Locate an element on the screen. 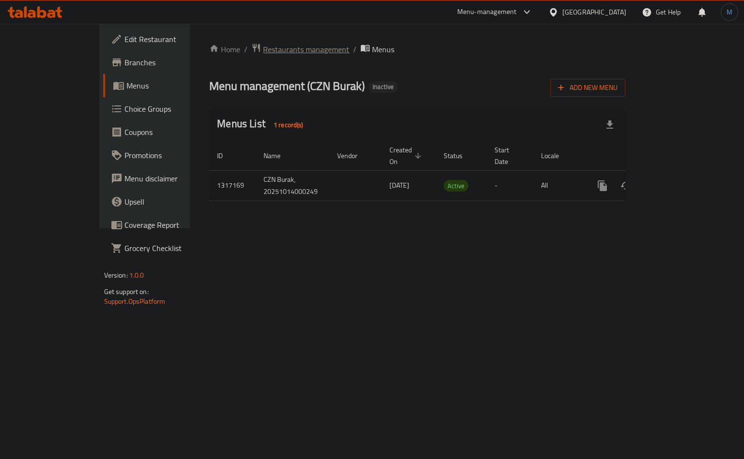 The height and width of the screenshot is (459, 744). button: Change Status is located at coordinates (625, 186).